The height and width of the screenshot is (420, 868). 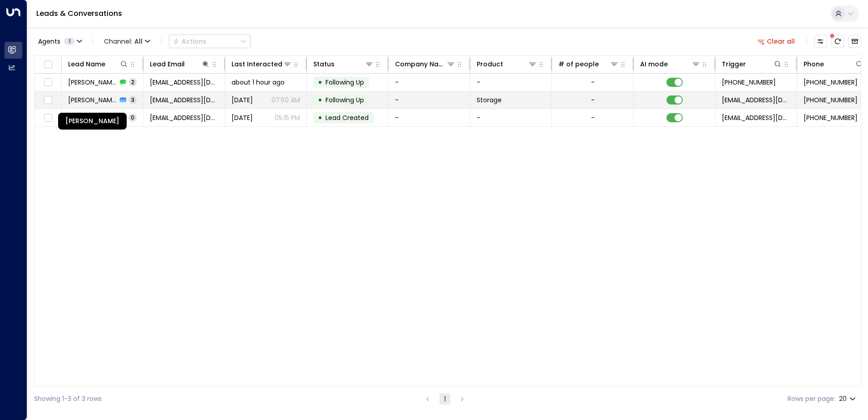 What do you see at coordinates (489, 100) in the screenshot?
I see `span: Storage` at bounding box center [489, 100].